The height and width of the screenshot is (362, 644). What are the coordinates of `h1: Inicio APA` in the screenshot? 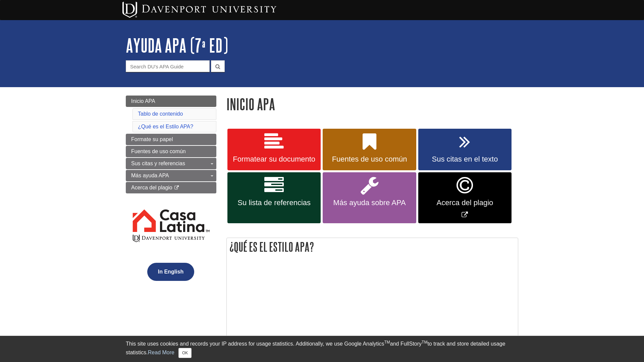 It's located at (372, 104).